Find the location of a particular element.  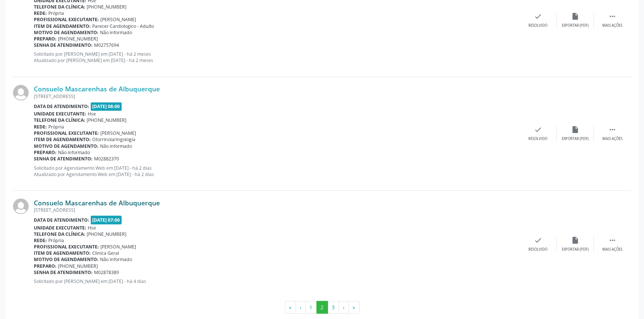

span: M02882370 is located at coordinates (106, 158).